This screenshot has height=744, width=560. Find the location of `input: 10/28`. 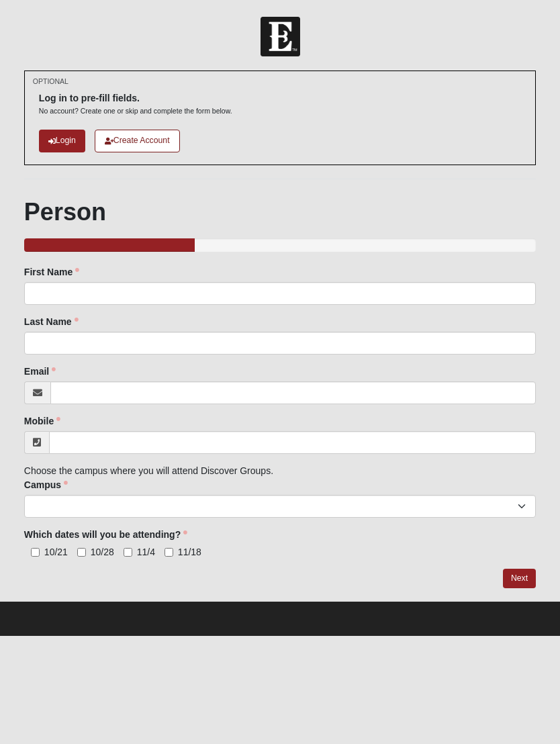

input: 10/28 is located at coordinates (81, 552).